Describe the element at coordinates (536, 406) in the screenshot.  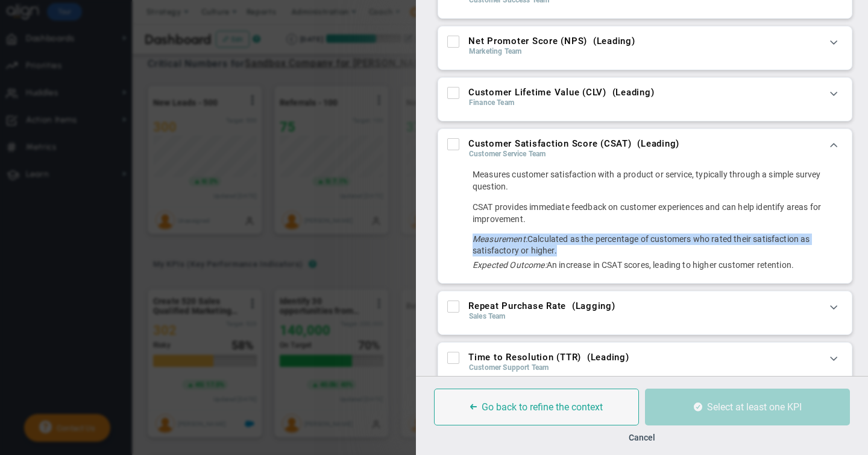
I see `button: Go back to refine the context` at that location.